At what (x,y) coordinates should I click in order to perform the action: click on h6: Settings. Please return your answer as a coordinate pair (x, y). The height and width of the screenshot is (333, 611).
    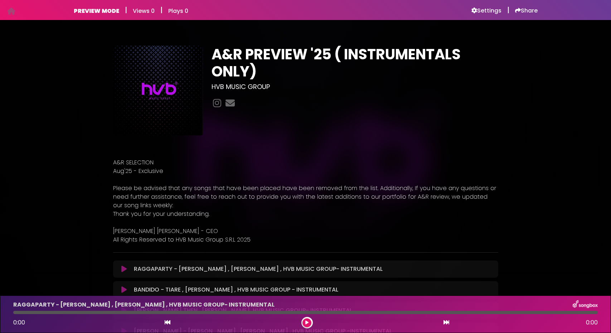
    Looking at the image, I should click on (486, 11).